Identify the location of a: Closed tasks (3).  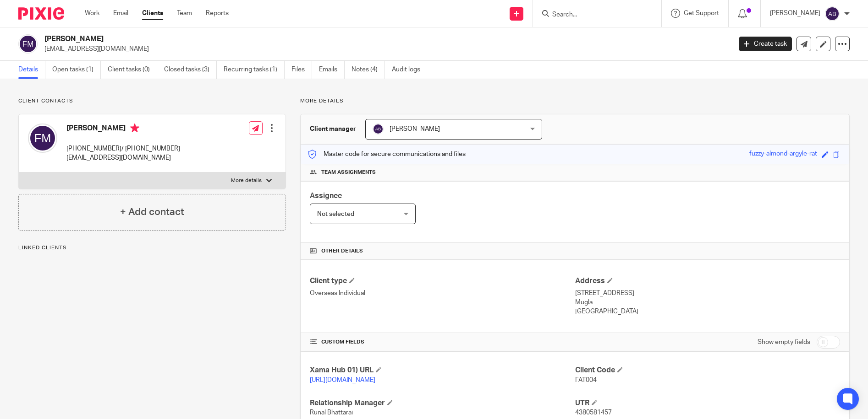
(191, 69).